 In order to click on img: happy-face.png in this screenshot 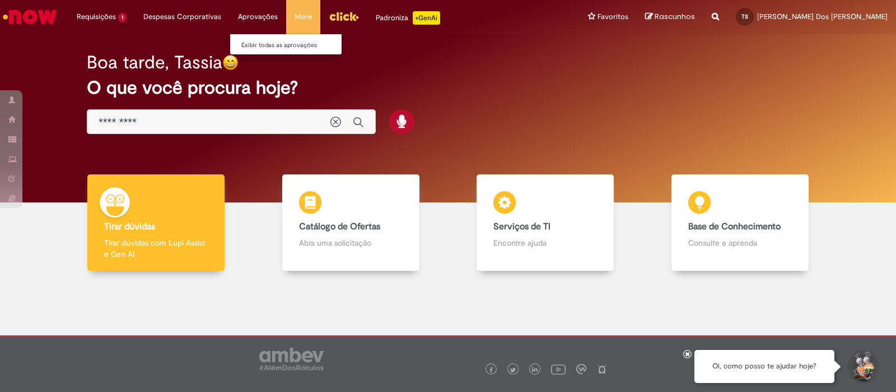, I will do `click(230, 62)`.